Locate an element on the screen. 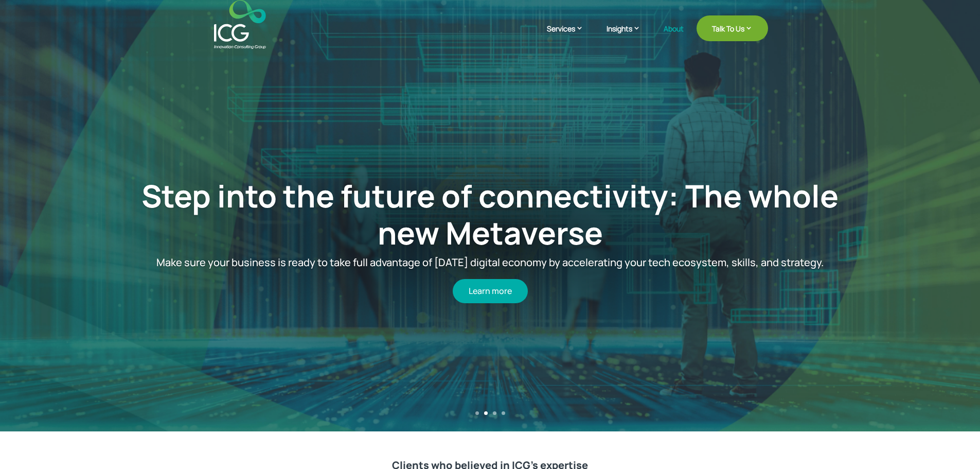 The width and height of the screenshot is (980, 469). a: Step into the future of connectivity: The whole new Metaverse is located at coordinates (490, 214).